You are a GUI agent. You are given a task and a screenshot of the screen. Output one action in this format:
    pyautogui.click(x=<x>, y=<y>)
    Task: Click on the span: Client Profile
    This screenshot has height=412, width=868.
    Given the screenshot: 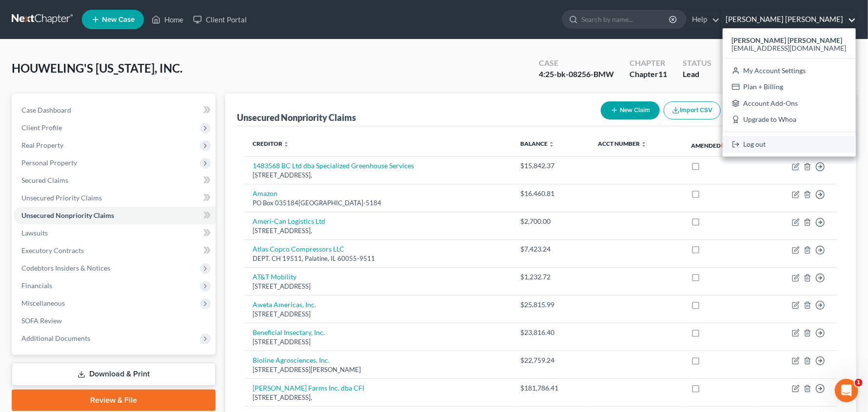 What is the action you would take?
    pyautogui.click(x=41, y=127)
    